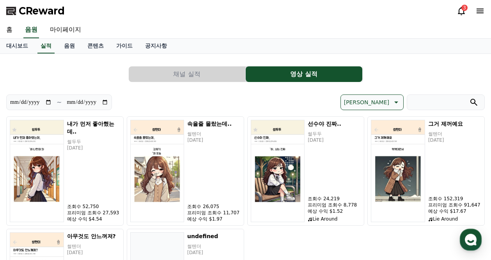 The height and width of the screenshot is (260, 491). Describe the element at coordinates (76, 210) in the screenshot. I see `span: 대화` at that location.